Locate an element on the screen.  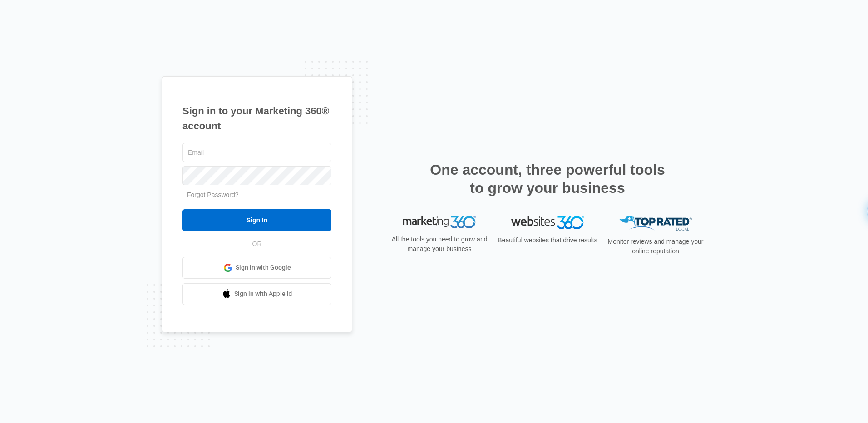
a: Sign in with Google is located at coordinates (257, 268).